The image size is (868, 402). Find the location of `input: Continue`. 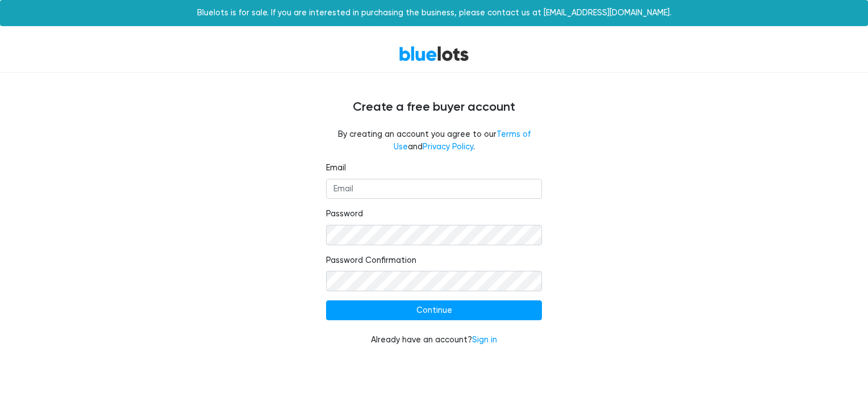

input: Continue is located at coordinates (434, 311).